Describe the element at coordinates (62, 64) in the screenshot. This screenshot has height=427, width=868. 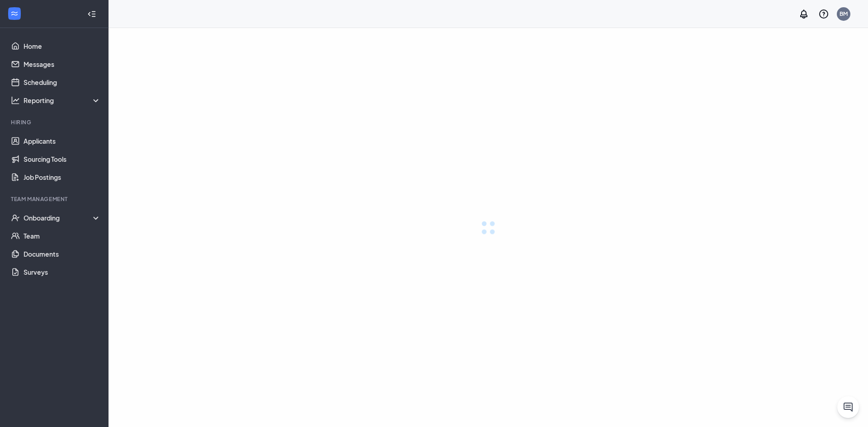
I see `a: Messages` at that location.